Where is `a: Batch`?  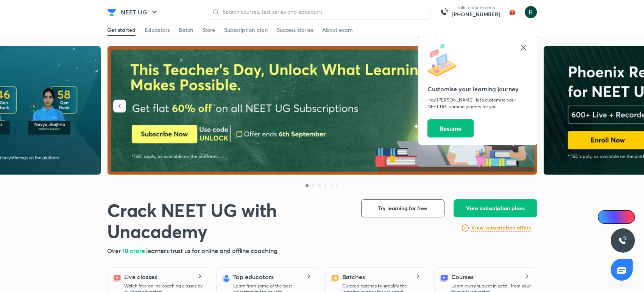
a: Batch is located at coordinates (186, 30).